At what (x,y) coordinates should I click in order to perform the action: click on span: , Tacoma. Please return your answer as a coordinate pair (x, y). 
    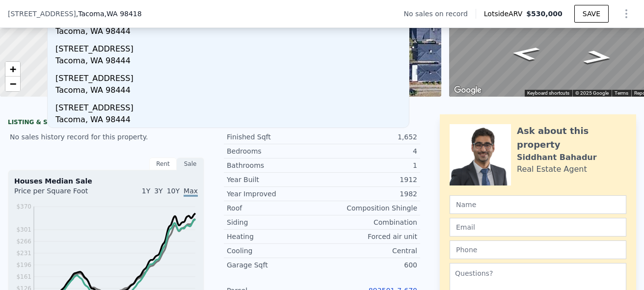
    Looking at the image, I should click on (109, 14).